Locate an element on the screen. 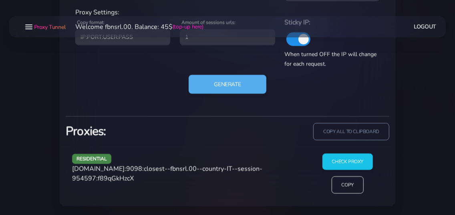 The height and width of the screenshot is (215, 455). a: Proxy Tunnel is located at coordinates (49, 27).